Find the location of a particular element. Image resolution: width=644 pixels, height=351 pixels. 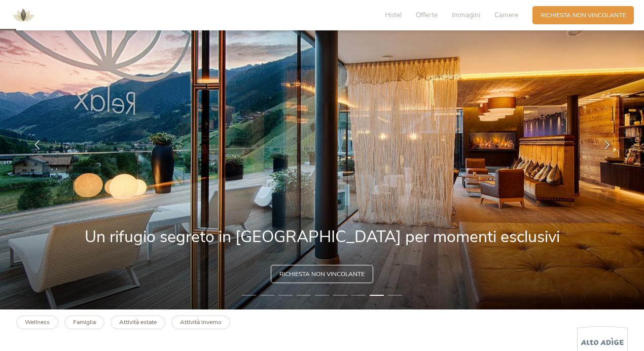

b: Famiglia is located at coordinates (84, 323).